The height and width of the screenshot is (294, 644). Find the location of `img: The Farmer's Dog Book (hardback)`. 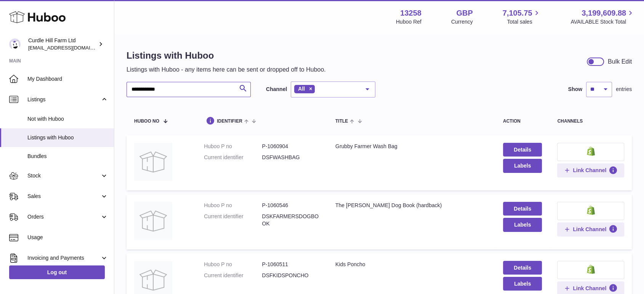

img: The Farmer's Dog Book (hardback) is located at coordinates (153, 221).